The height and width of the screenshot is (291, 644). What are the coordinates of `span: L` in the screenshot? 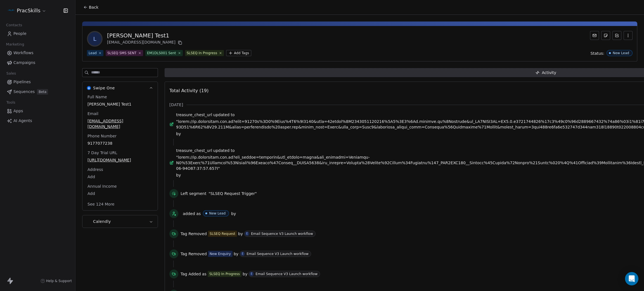 It's located at (95, 39).